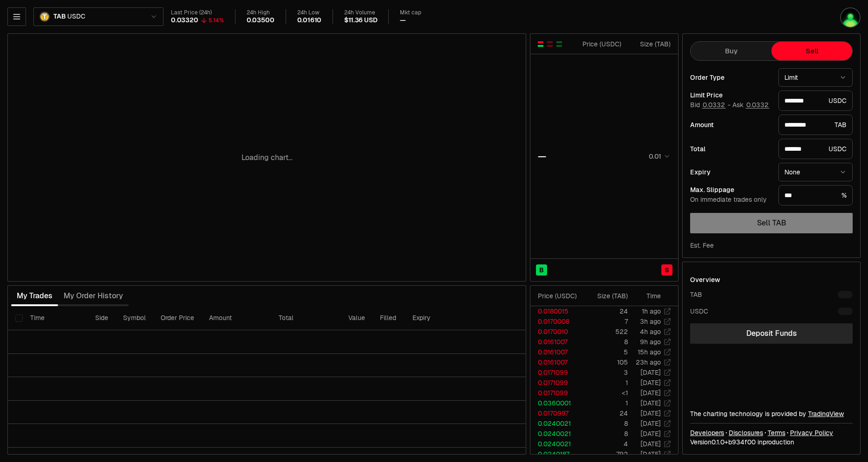 The width and height of the screenshot is (868, 462). Describe the element at coordinates (707, 433) in the screenshot. I see `a: Developers` at that location.